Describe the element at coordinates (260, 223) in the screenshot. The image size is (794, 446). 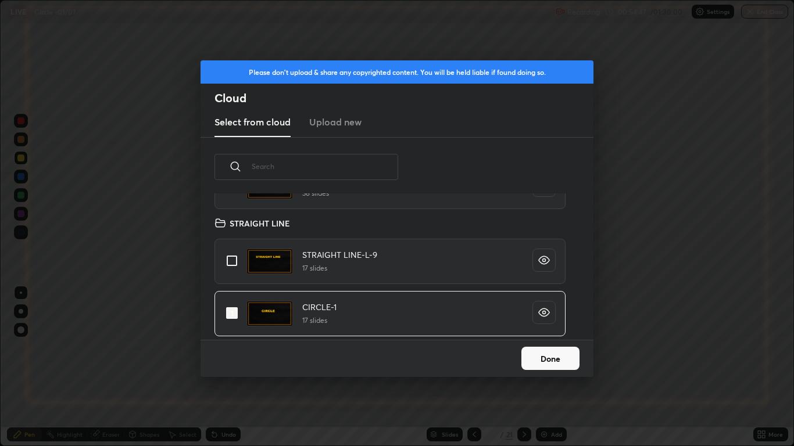
I see `h4: STRAIGHT LINE` at that location.